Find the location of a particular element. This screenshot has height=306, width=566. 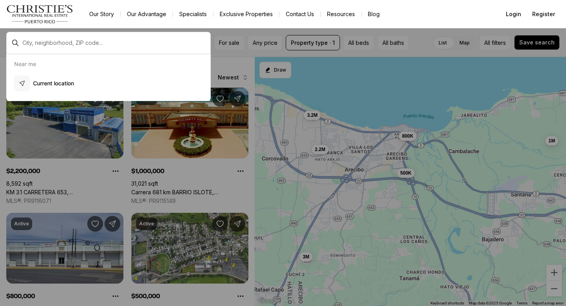

p: Current location is located at coordinates (53, 83).